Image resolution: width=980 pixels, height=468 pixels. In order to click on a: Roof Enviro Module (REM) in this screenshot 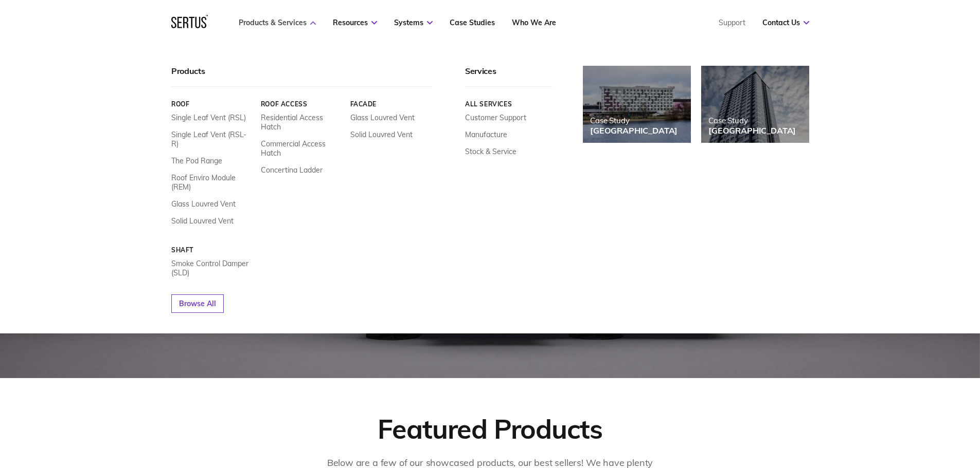, I will do `click(212, 182)`.